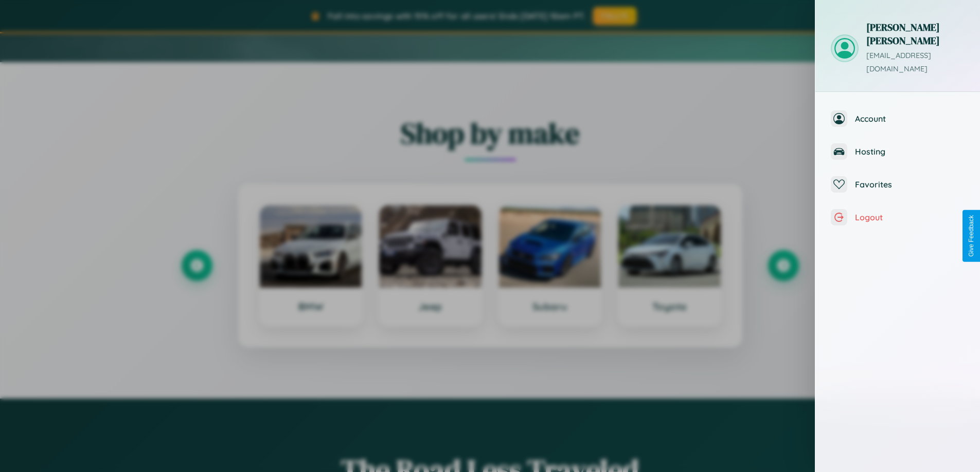  What do you see at coordinates (897, 119) in the screenshot?
I see `button: Account` at bounding box center [897, 119].